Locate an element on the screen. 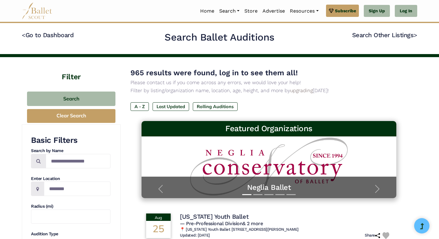 The width and height of the screenshot is (439, 239). a: <Go to Dashboard is located at coordinates (48, 35).